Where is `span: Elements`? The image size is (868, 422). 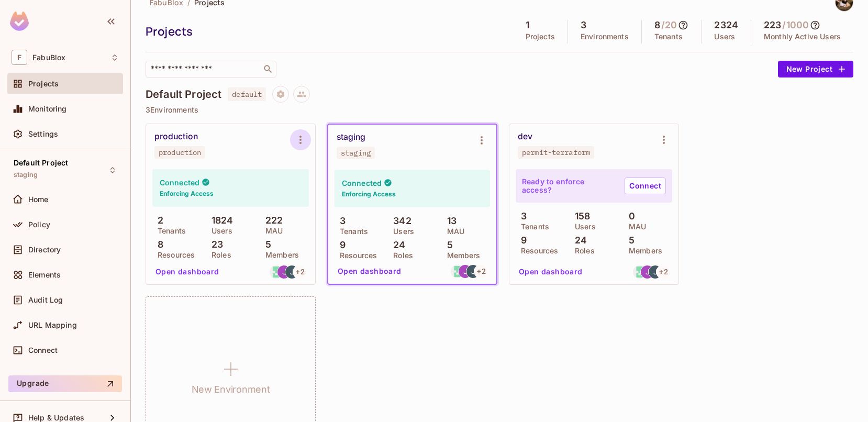 span: Elements is located at coordinates (45, 275).